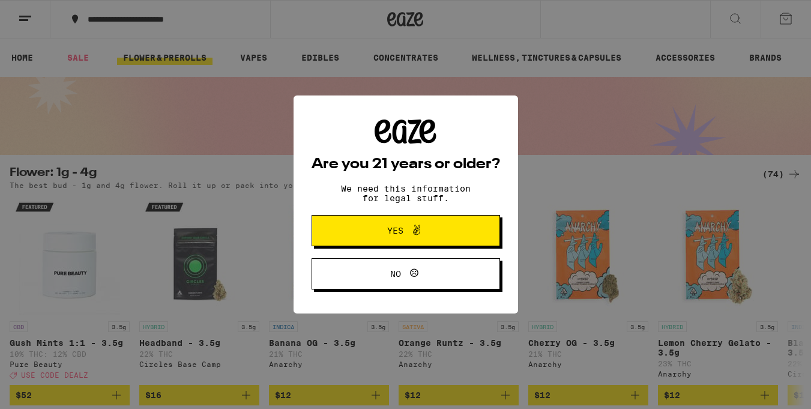  I want to click on span: No, so click(396, 274).